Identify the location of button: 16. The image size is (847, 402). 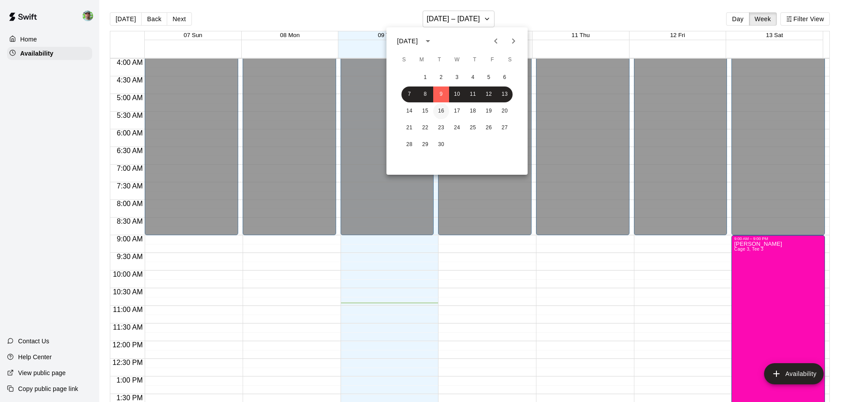
(441, 111).